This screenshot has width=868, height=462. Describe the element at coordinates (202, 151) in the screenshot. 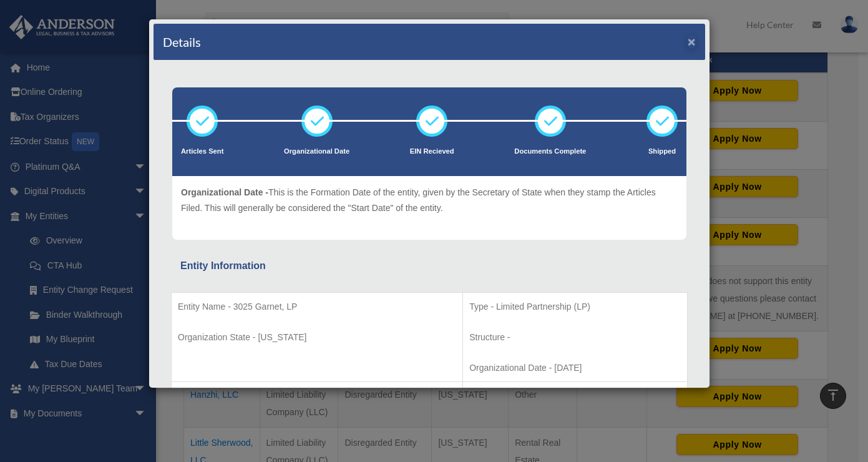

I see `p: Articles Sent` at that location.